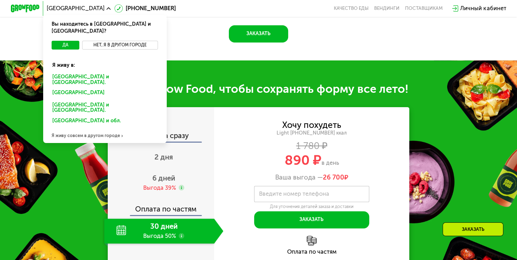 The width and height of the screenshot is (517, 260). What do you see at coordinates (424, 8) in the screenshot?
I see `div: поставщикам` at bounding box center [424, 8].